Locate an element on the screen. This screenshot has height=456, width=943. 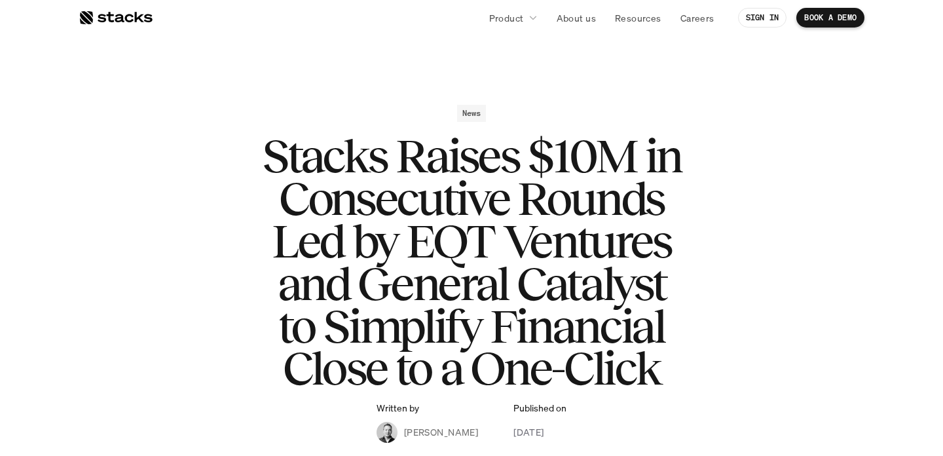
p: Product is located at coordinates (506, 18).